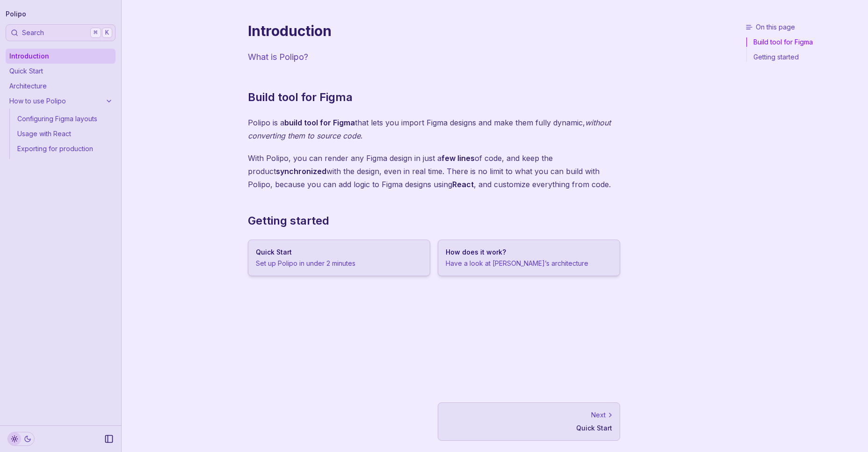 The image size is (868, 452). Describe the element at coordinates (434, 57) in the screenshot. I see `p: What is Polipo?` at that location.